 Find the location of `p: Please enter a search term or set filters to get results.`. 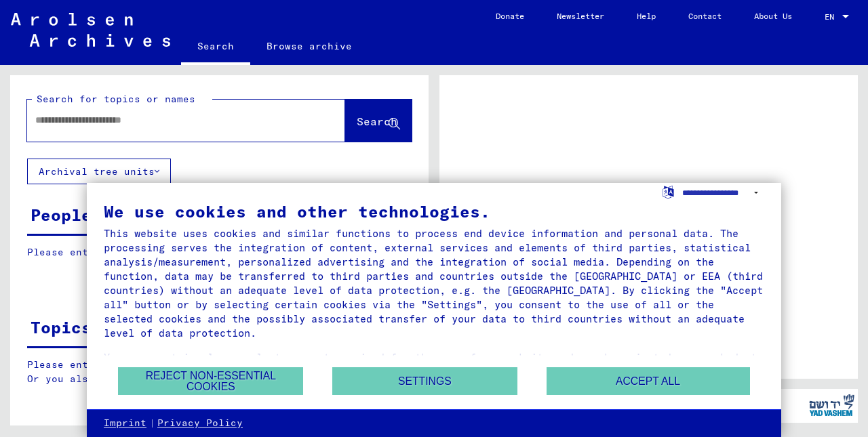

p: Please enter a search term or set filters to get results. is located at coordinates (219, 252).